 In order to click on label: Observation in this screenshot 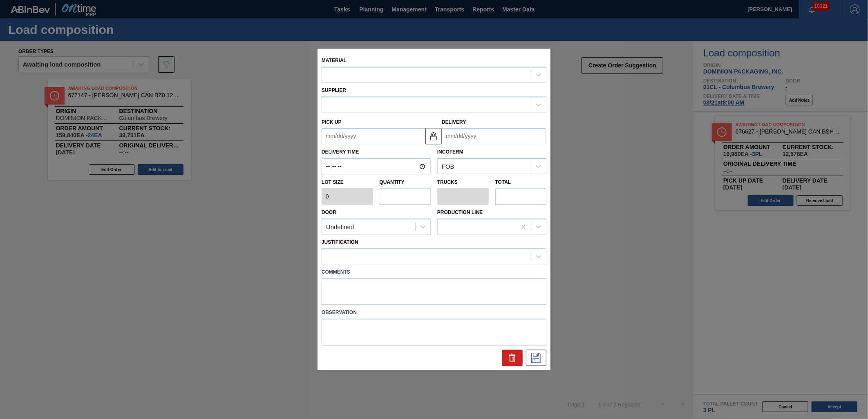, I will do `click(434, 312)`.